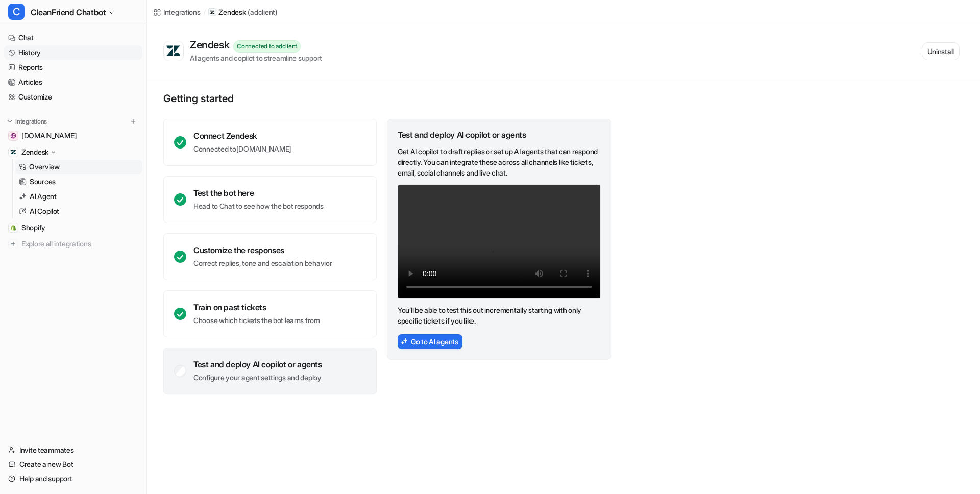  Describe the element at coordinates (33, 228) in the screenshot. I see `span: Shopify` at that location.